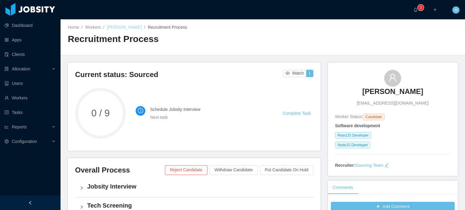 The height and width of the screenshot is (210, 465). What do you see at coordinates (30, 40) in the screenshot?
I see `a: icon: appstoreApps` at bounding box center [30, 40].